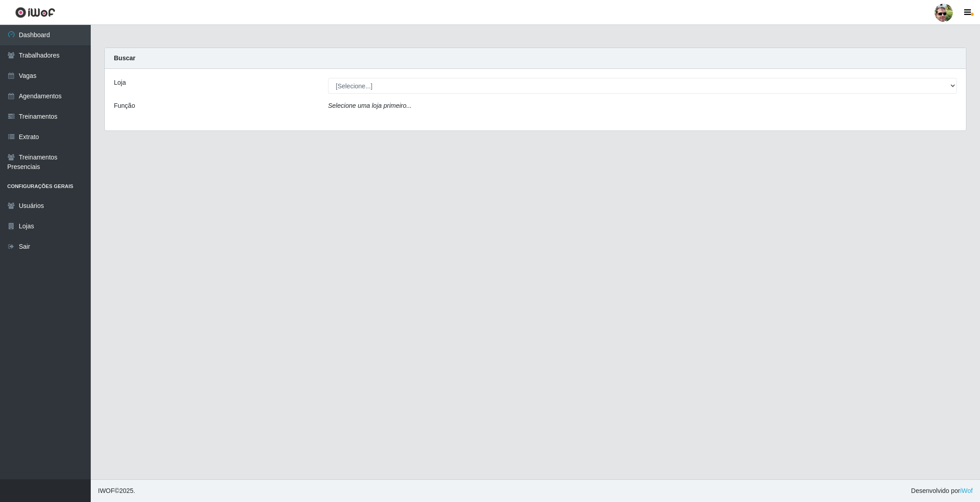 The width and height of the screenshot is (980, 502). What do you see at coordinates (370, 106) in the screenshot?
I see `i: Selecione uma loja primeiro...` at bounding box center [370, 106].